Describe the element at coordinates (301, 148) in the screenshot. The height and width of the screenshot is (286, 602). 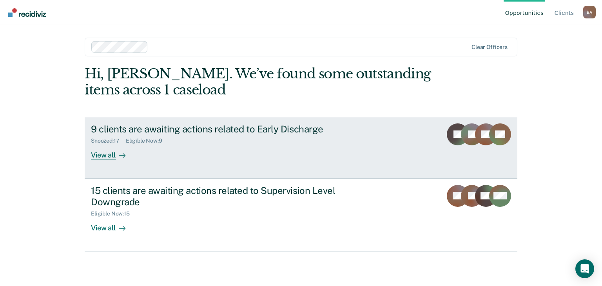
I see `a: 9 clients are awaiting actions related to Early DischargeSnoozed:17Eligible Now:9View all` at that location.